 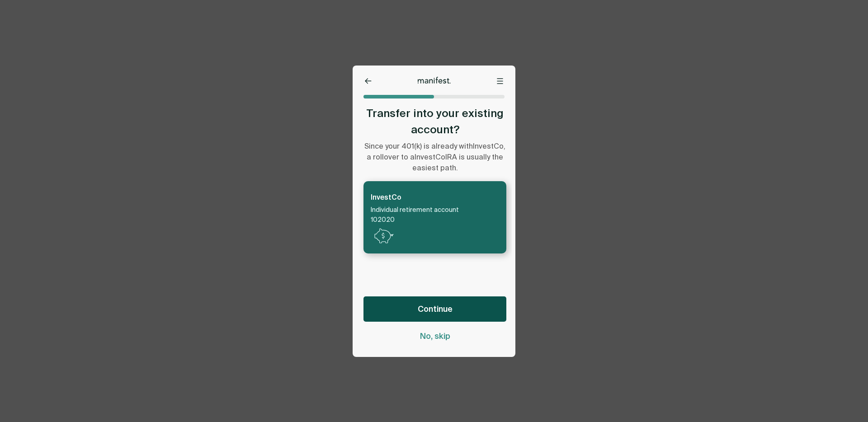 What do you see at coordinates (435, 309) in the screenshot?
I see `span: Continue` at bounding box center [435, 309].